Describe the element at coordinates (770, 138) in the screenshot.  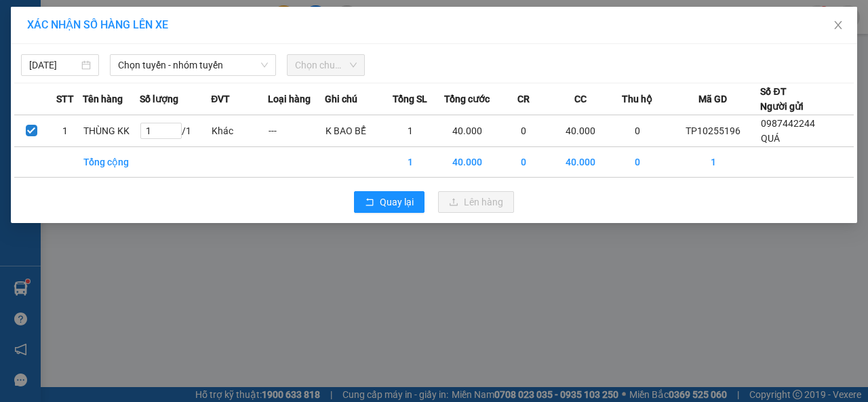
I see `span: QUÁ` at that location.